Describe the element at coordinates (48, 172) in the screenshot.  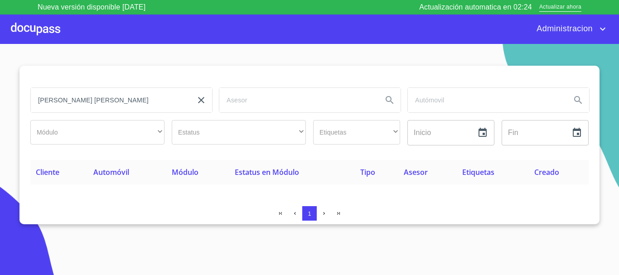
I see `span: Cliente` at that location.